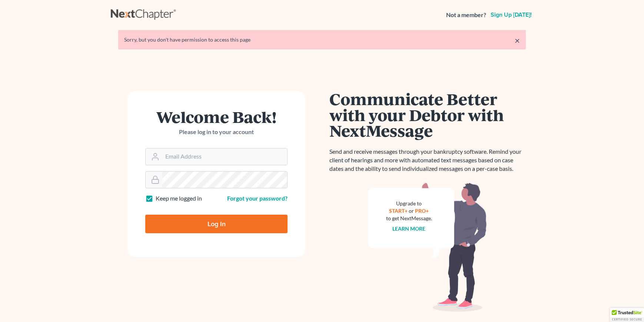  I want to click on input: Email Address, so click(225, 157).